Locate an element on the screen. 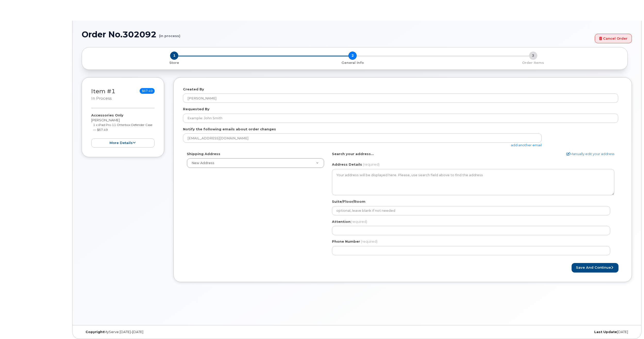 This screenshot has height=339, width=644. a: add another email is located at coordinates (526, 145).